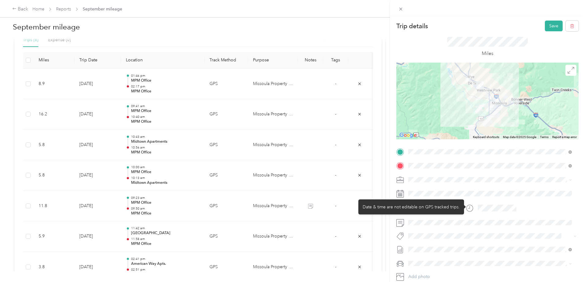 The image size is (585, 282). What do you see at coordinates (520, 137) in the screenshot?
I see `span: Map data ©2025 Google` at bounding box center [520, 137].